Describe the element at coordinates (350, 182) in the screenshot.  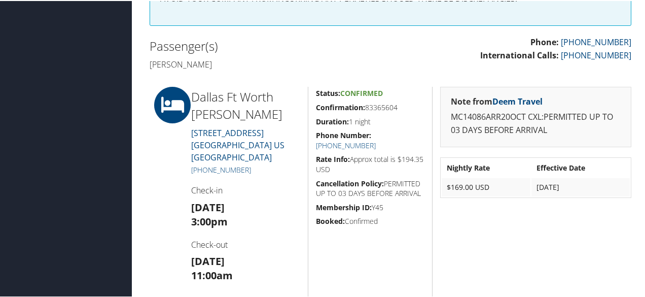
I see `strong: Cancellation Policy:` at that location.